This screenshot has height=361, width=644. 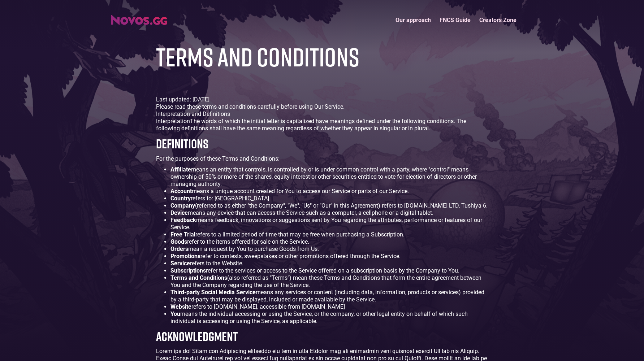 I want to click on strong: Device, so click(x=179, y=213).